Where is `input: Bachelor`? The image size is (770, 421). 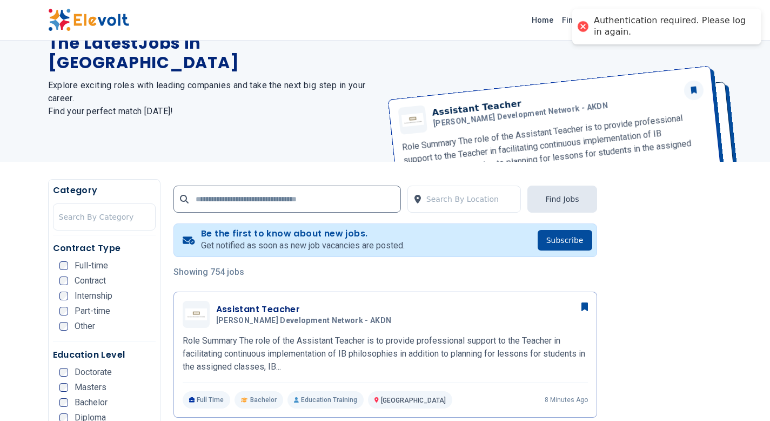
input: Bachelor is located at coordinates (64, 402).